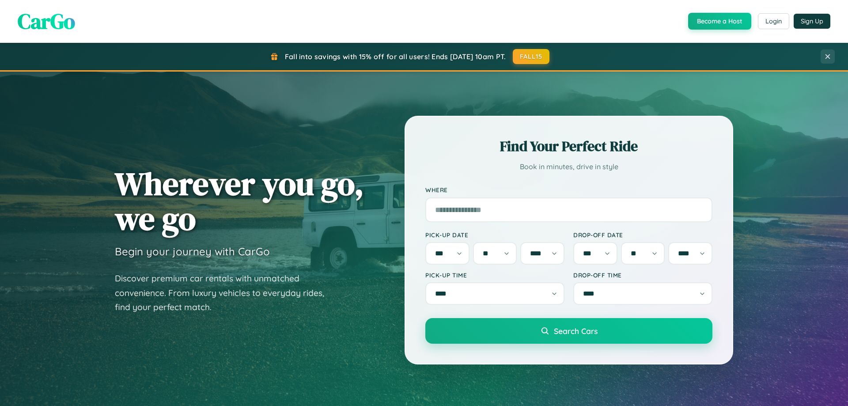 This screenshot has height=406, width=848. What do you see at coordinates (495, 235) in the screenshot?
I see `label: Pick-up Date` at bounding box center [495, 235].